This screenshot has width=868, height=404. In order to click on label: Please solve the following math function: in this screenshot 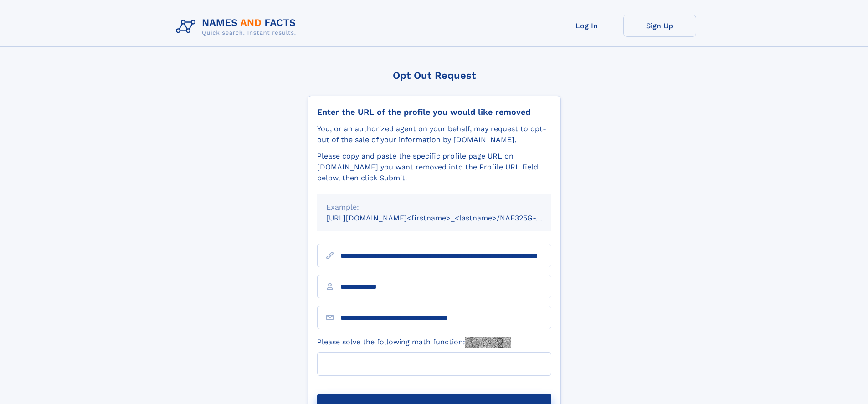, I will do `click(414, 343)`.